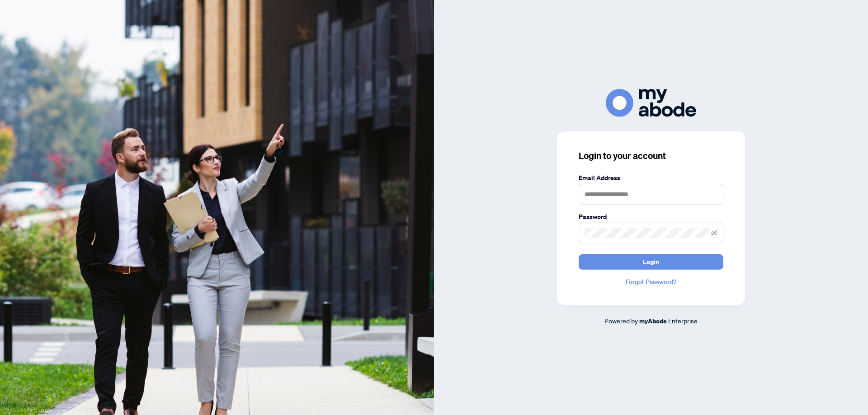 This screenshot has height=415, width=868. Describe the element at coordinates (651, 262) in the screenshot. I see `span: Login` at that location.